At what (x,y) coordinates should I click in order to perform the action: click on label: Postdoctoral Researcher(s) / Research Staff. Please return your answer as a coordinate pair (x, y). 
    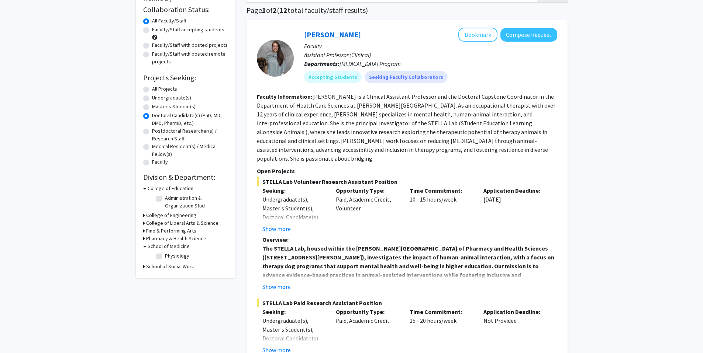
    Looking at the image, I should click on (190, 135).